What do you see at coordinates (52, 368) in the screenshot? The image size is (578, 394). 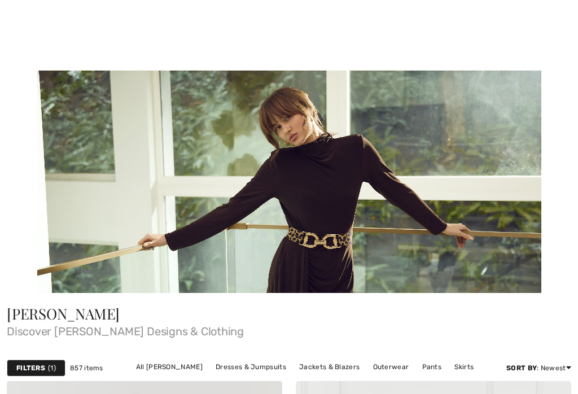 I see `span: 1` at bounding box center [52, 368].